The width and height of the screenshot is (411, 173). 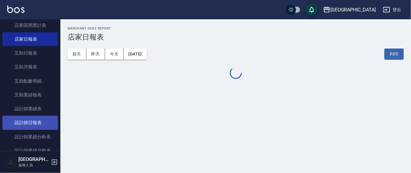 What do you see at coordinates (394, 54) in the screenshot?
I see `button: 列印` at bounding box center [394, 54].